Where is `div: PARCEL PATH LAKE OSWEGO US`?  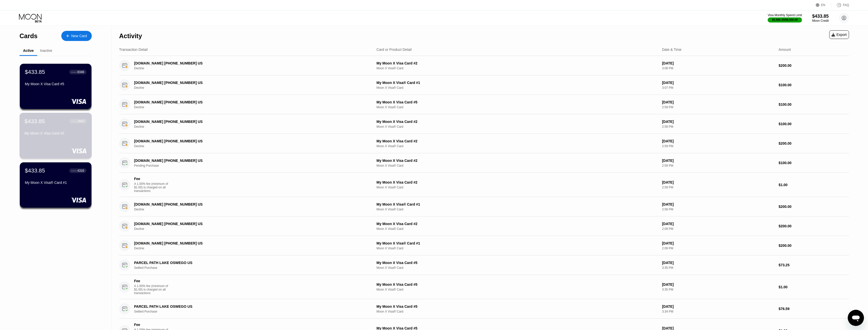 div: PARCEL PATH LAKE OSWEGO US is located at coordinates (240, 306).